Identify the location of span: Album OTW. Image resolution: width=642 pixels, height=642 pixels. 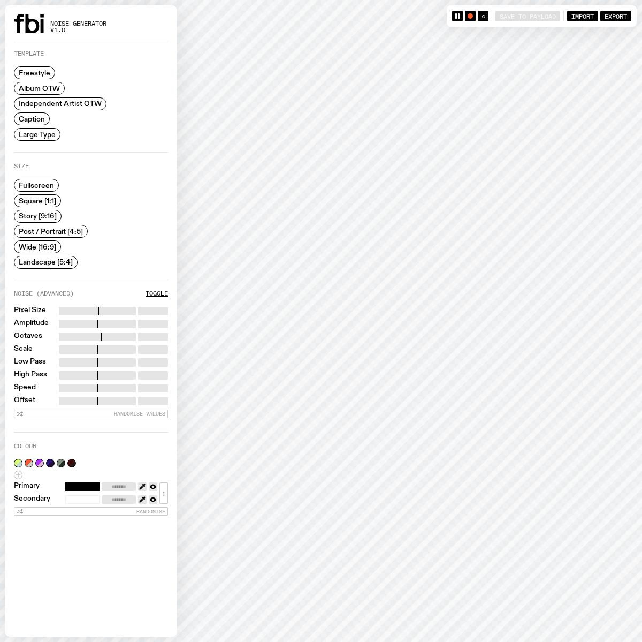
(39, 88).